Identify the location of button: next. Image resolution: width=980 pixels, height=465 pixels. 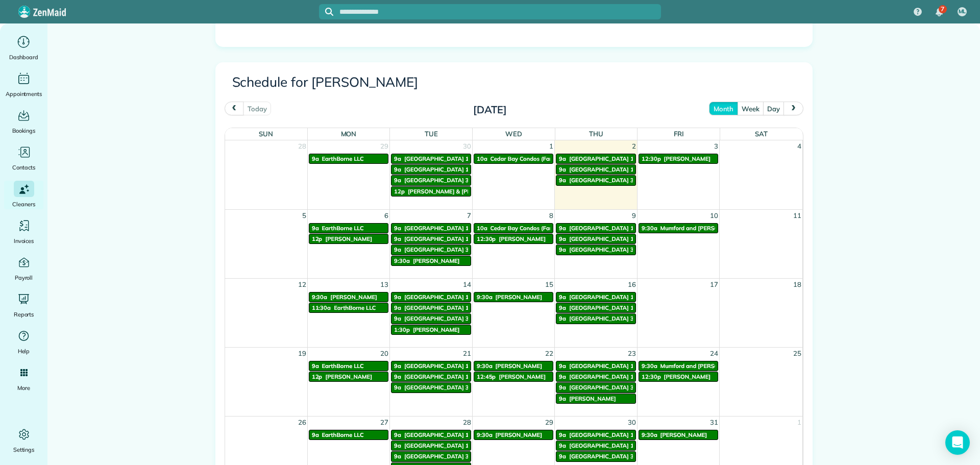
(794, 108).